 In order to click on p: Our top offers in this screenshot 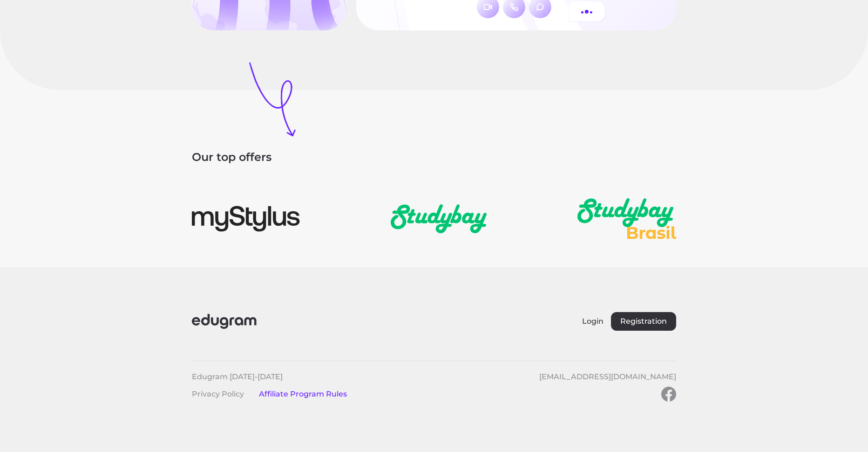, I will do `click(434, 157)`.